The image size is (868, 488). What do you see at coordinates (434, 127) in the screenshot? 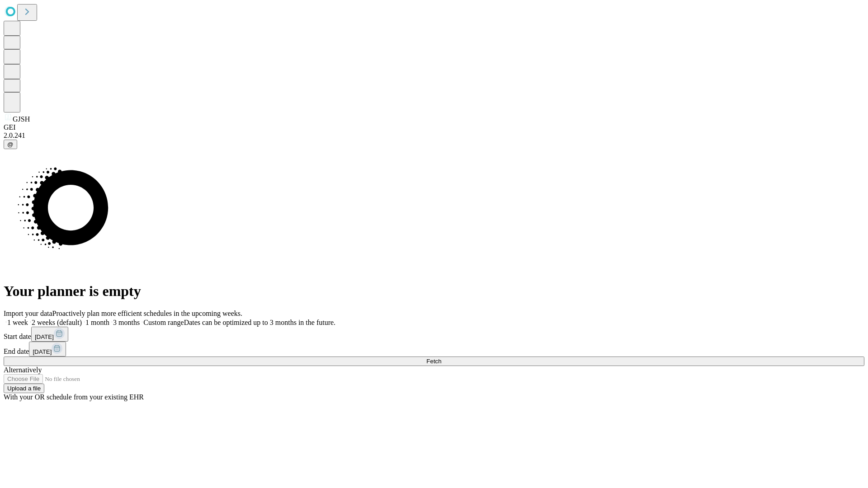
I see `div: GEI` at bounding box center [434, 127].